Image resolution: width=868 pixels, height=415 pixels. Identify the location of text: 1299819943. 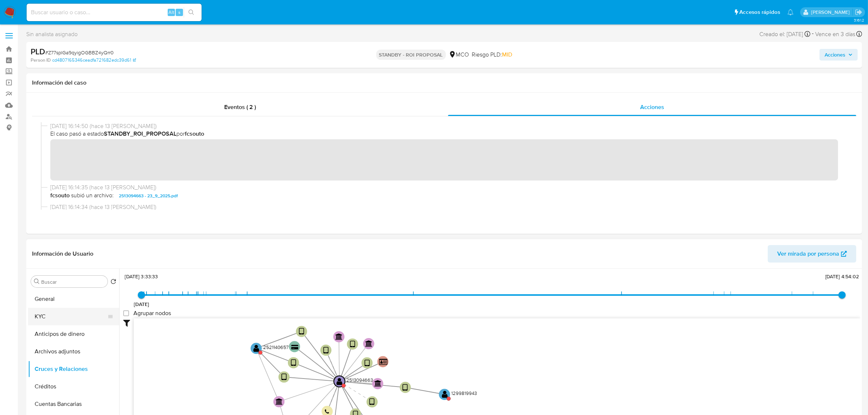
(464, 393).